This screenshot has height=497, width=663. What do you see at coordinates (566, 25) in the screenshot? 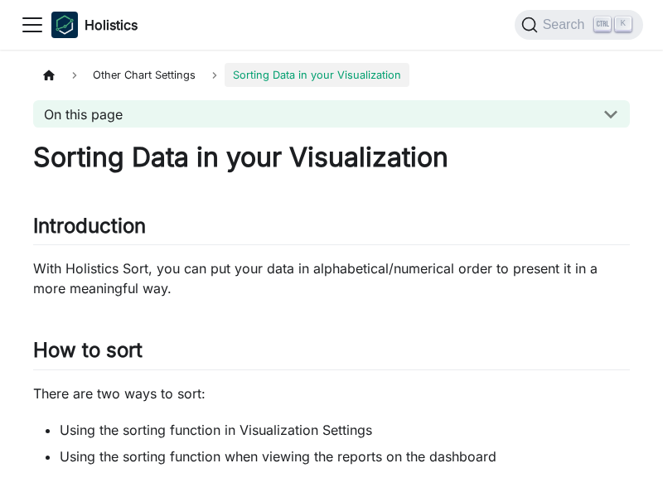
I see `span: Search` at bounding box center [566, 25].